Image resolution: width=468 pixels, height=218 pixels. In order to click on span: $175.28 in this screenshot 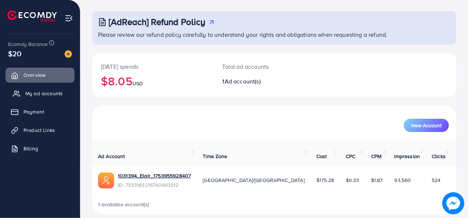, I will do `click(325, 180)`.